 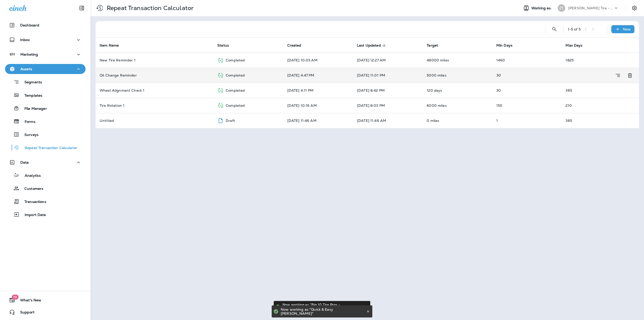 What do you see at coordinates (46, 121) in the screenshot?
I see `button: Forms` at bounding box center [46, 121].